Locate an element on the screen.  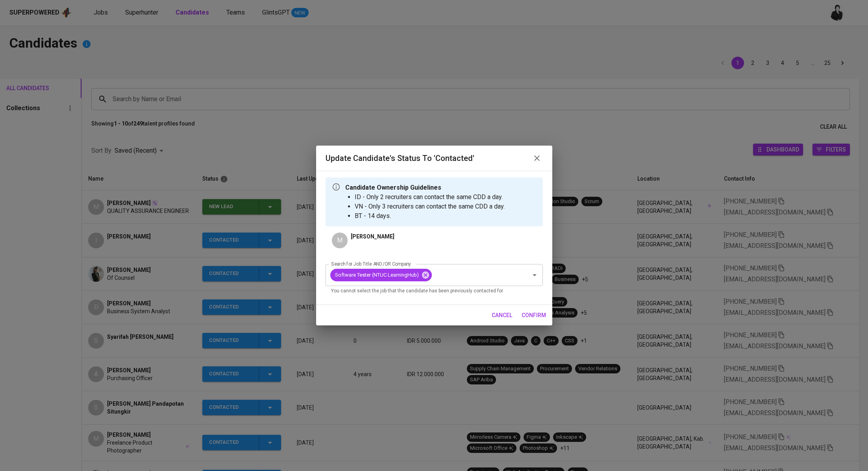
button: cancel is located at coordinates (502, 315).